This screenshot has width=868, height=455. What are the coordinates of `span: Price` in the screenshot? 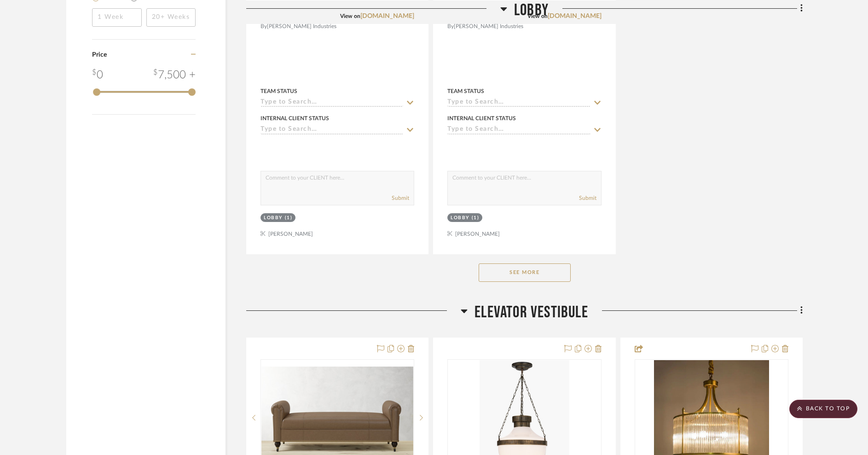 It's located at (100, 55).